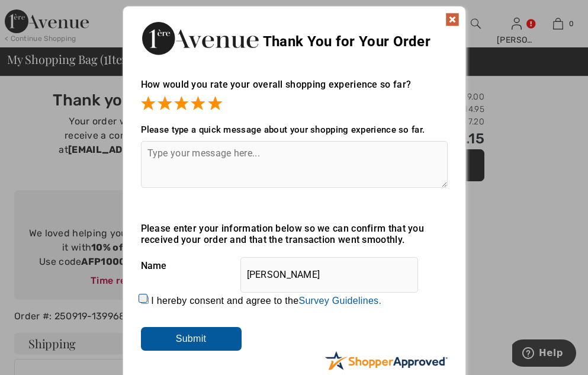 The width and height of the screenshot is (588, 375). Describe the element at coordinates (452, 20) in the screenshot. I see `img: x` at that location.